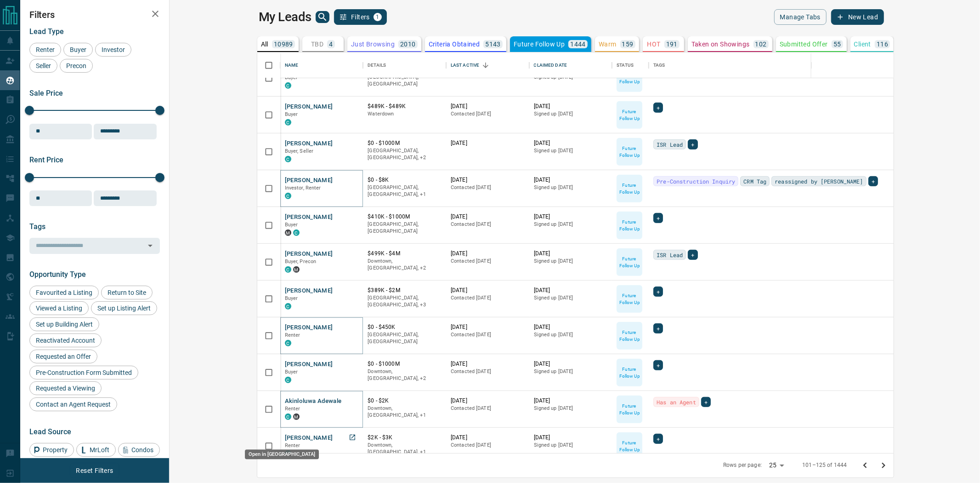 The image size is (980, 483). I want to click on div: Viewed a Listing, so click(59, 308).